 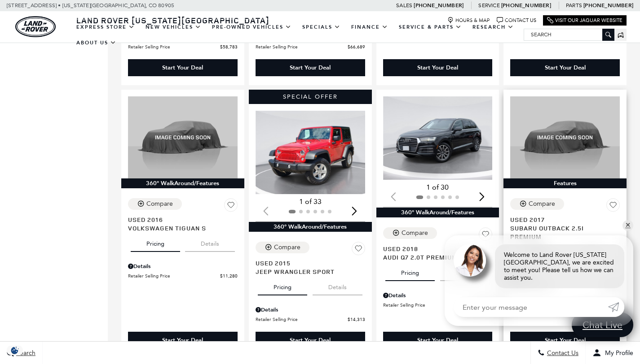 What do you see at coordinates (297, 35) in the screenshot?
I see `nav: Main Navigation` at bounding box center [297, 35].